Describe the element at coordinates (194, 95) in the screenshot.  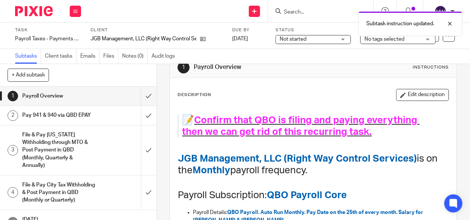
I see `p: Description` at that location.